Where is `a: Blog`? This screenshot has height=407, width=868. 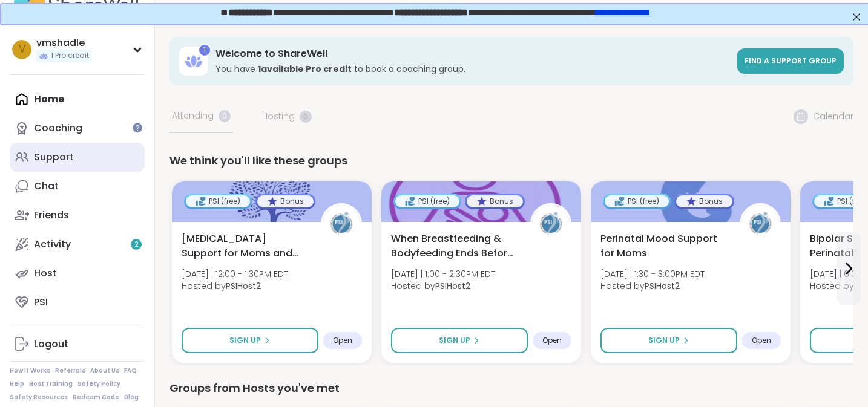
a: Blog is located at coordinates (131, 397).